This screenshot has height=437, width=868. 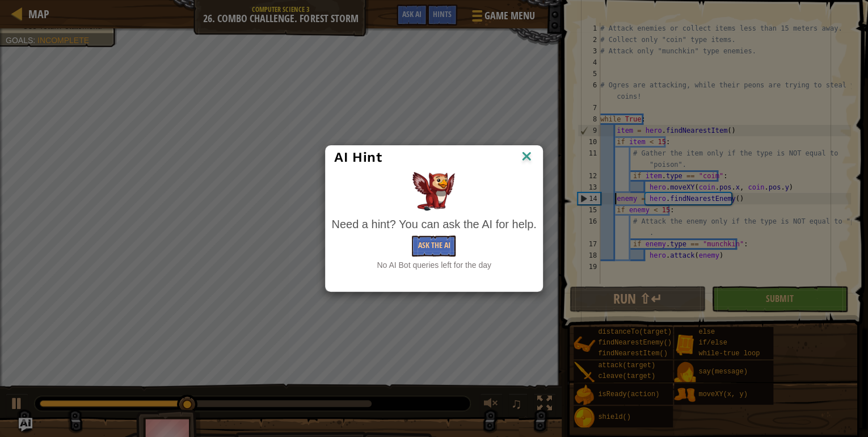 What do you see at coordinates (434, 245) in the screenshot?
I see `button: Ask the AI` at bounding box center [434, 245].